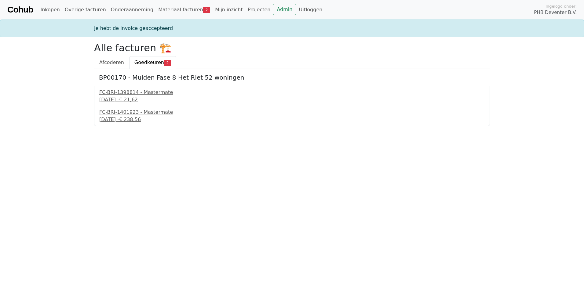 The height and width of the screenshot is (291, 584). What do you see at coordinates (561, 6) in the screenshot?
I see `span: Ingelogd onder:` at bounding box center [561, 6].